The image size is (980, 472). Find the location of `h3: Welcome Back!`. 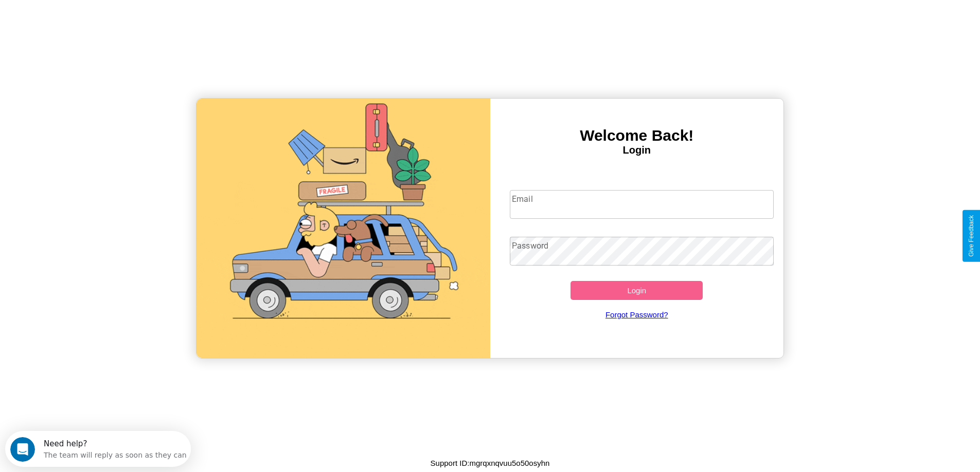

h3: Welcome Back! is located at coordinates (637, 136).